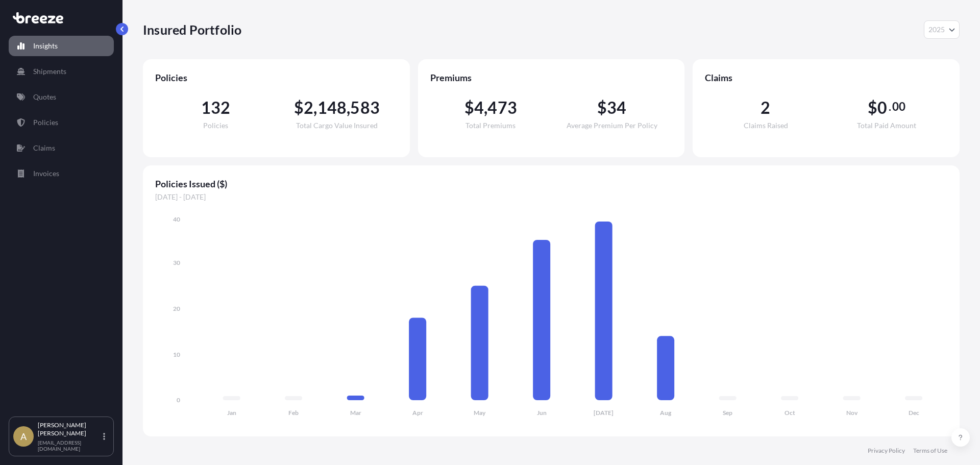 This screenshot has width=980, height=465. I want to click on span: A, so click(24, 436).